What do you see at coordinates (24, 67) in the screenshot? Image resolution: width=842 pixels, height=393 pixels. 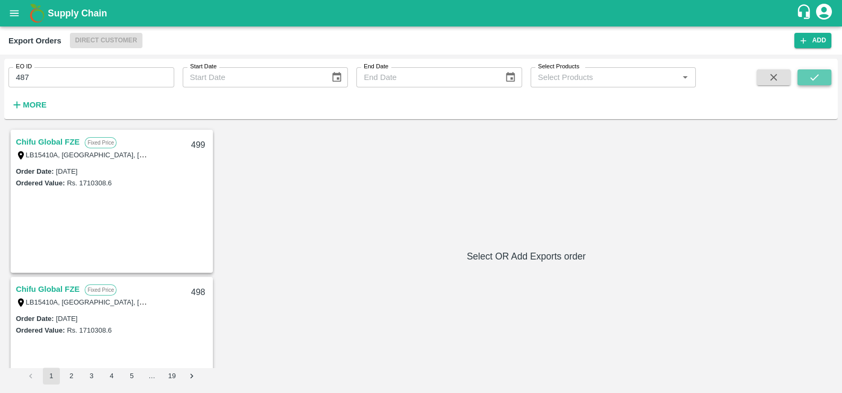 I see `label: EO ID` at bounding box center [24, 67].